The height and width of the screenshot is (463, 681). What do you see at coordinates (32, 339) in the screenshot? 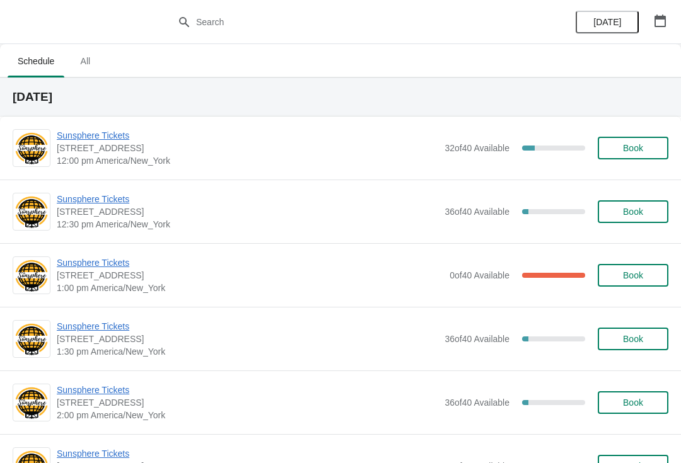
I see `img: Sunsphere Tickets | 810 Clinch Avenue, Knoxville, TN, USA | 1:30 pm America/New_York` at bounding box center [32, 339].